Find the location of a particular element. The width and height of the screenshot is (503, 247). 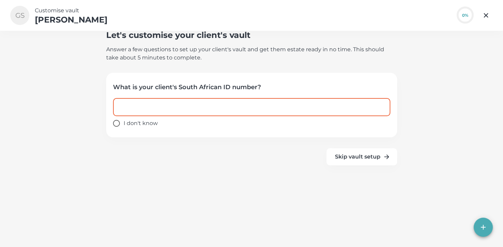

p: Customise vault is located at coordinates (71, 11).